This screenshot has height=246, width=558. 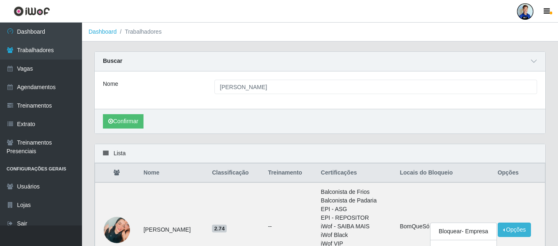 I want to click on th: Classificação, so click(x=235, y=173).